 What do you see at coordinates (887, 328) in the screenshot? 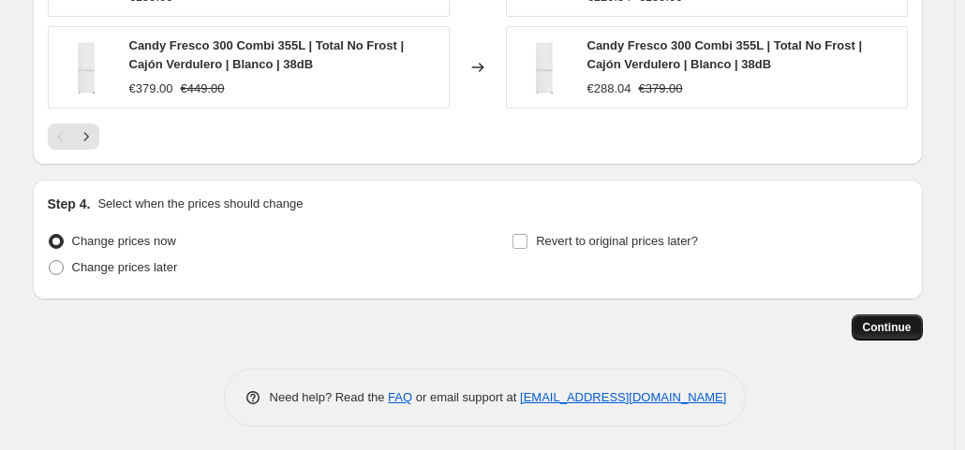
I see `span: Continue` at bounding box center [887, 328].